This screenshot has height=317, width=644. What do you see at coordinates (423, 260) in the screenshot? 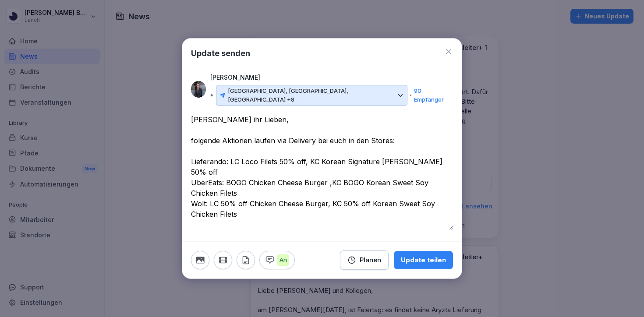
I see `button: Update teilen` at bounding box center [423, 260].